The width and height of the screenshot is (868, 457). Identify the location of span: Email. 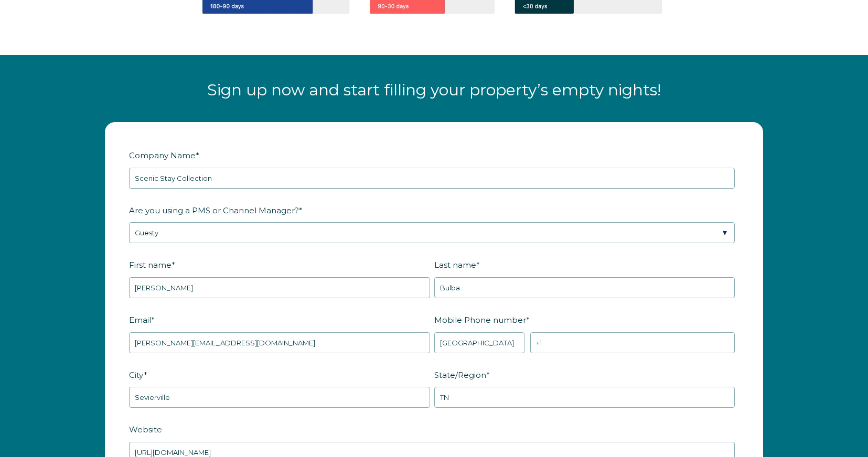
(140, 320).